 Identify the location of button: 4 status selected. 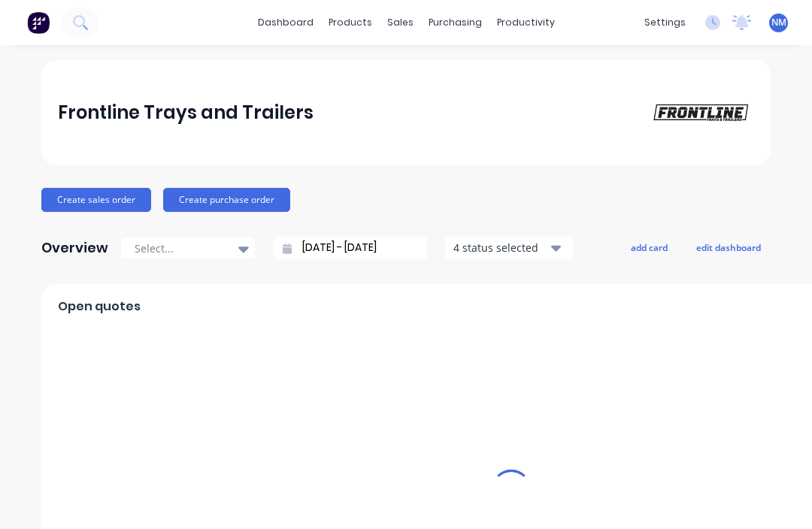
(509, 248).